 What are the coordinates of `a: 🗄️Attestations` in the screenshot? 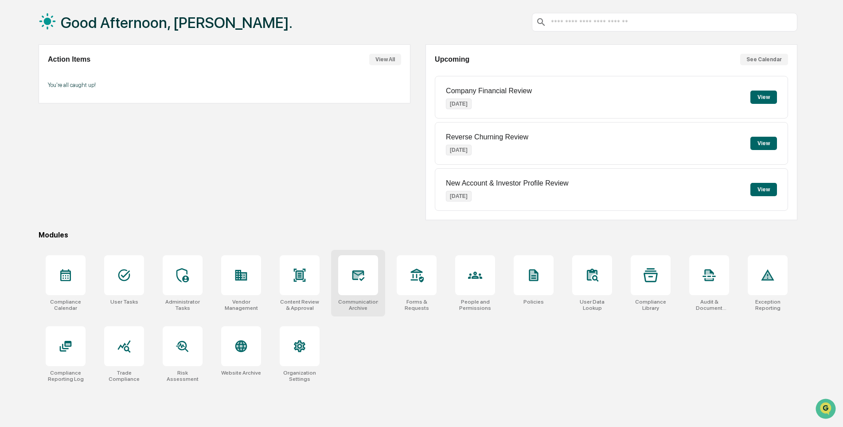 It's located at (87, 116).